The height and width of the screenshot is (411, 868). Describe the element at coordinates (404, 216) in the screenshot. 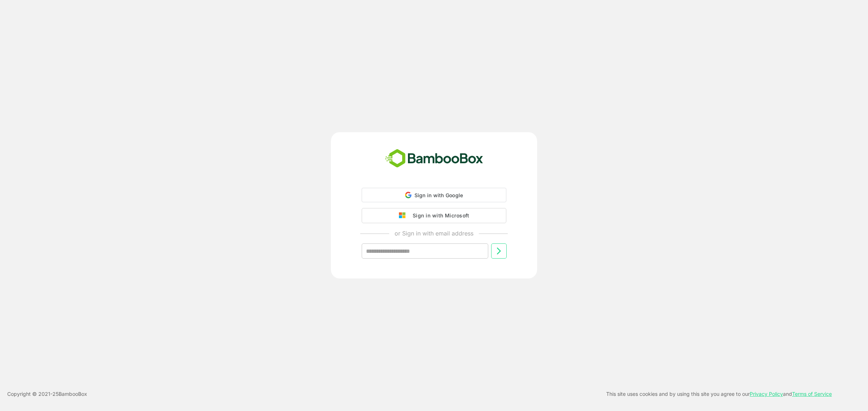

I see `img: google` at that location.